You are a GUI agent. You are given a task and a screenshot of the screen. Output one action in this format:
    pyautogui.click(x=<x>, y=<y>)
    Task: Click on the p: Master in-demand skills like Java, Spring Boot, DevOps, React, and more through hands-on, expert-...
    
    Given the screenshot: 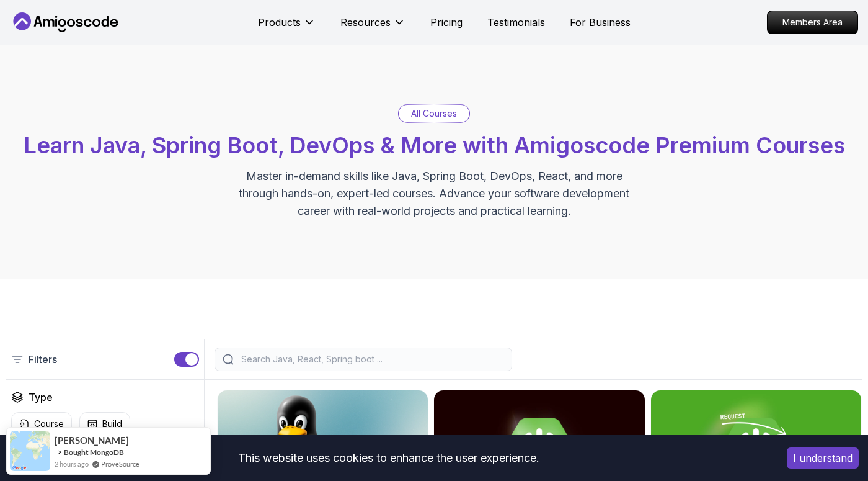 What is the action you would take?
    pyautogui.click(x=434, y=194)
    